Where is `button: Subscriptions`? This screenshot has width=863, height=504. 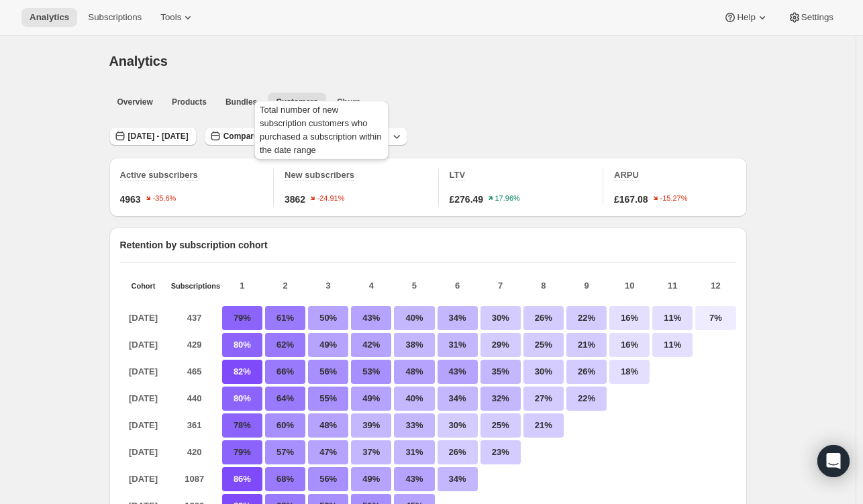 button: Subscriptions is located at coordinates (115, 18).